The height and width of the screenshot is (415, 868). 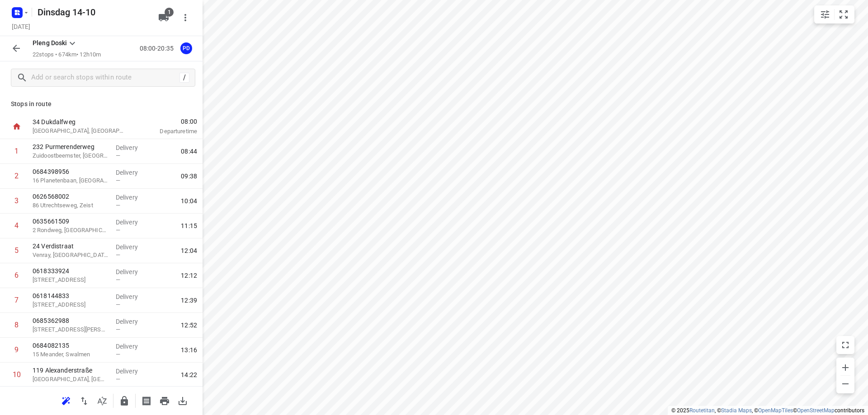 I want to click on div: 10, so click(x=17, y=374).